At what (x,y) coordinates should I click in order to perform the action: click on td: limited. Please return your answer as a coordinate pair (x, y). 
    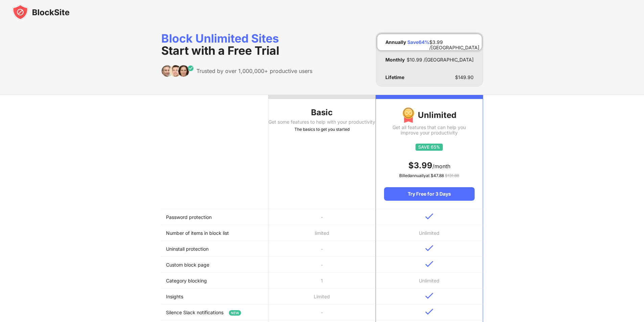
    Looking at the image, I should click on (322, 233).